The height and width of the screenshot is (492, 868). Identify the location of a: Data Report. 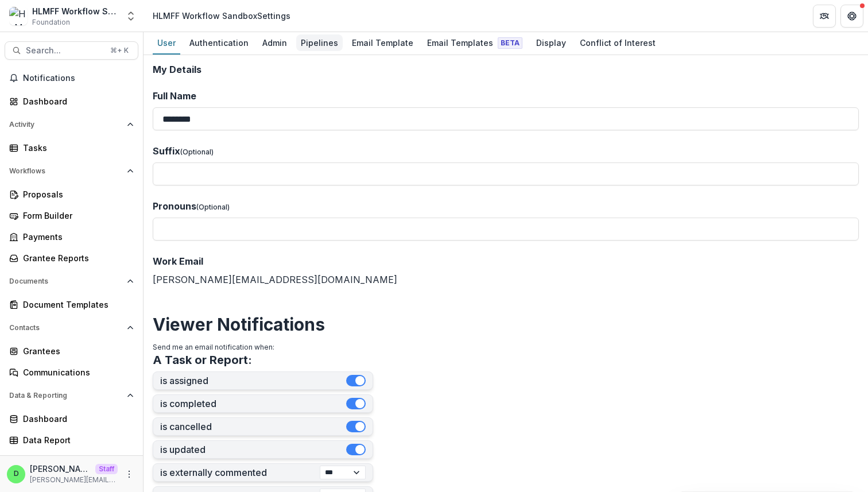
(72, 439).